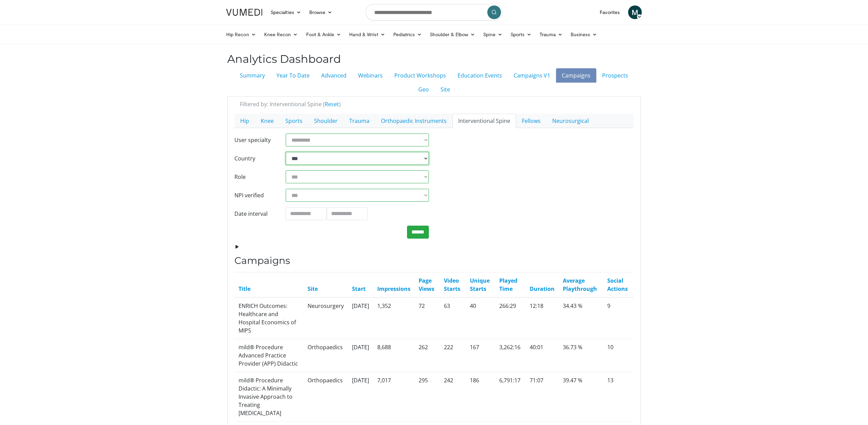 This screenshot has height=425, width=868. What do you see at coordinates (414, 121) in the screenshot?
I see `a: Orthopaedic Instruments` at bounding box center [414, 121].